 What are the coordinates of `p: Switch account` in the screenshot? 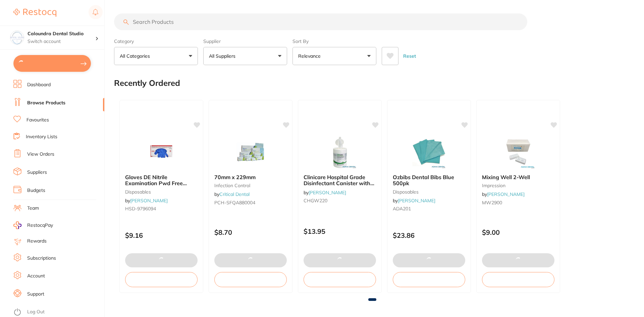 It's located at (61, 41).